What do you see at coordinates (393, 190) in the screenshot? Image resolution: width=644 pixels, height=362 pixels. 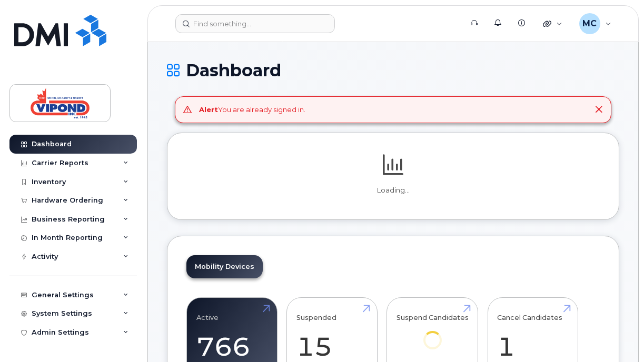 I see `p: Loading...` at bounding box center [393, 190].